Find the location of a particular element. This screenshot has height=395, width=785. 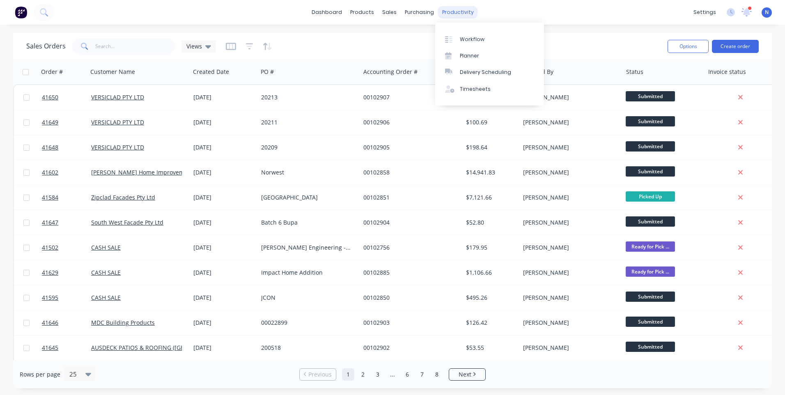

div: $1,106.66 is located at coordinates (490, 273).